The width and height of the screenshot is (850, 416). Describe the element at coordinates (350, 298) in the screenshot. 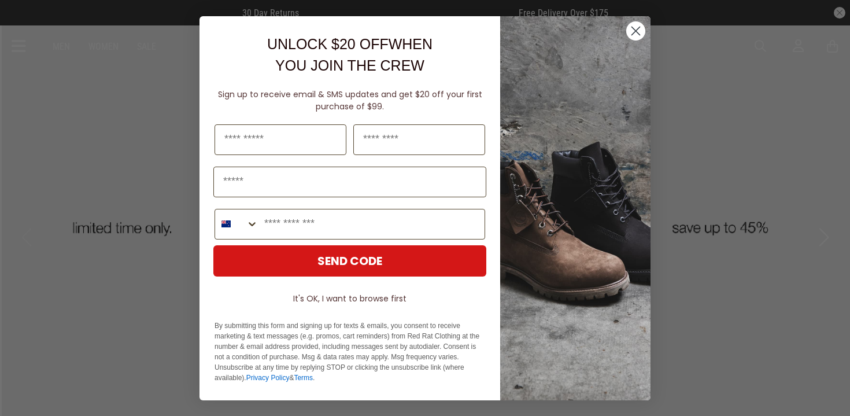

I see `button: It's OK, I want to browse first` at that location.